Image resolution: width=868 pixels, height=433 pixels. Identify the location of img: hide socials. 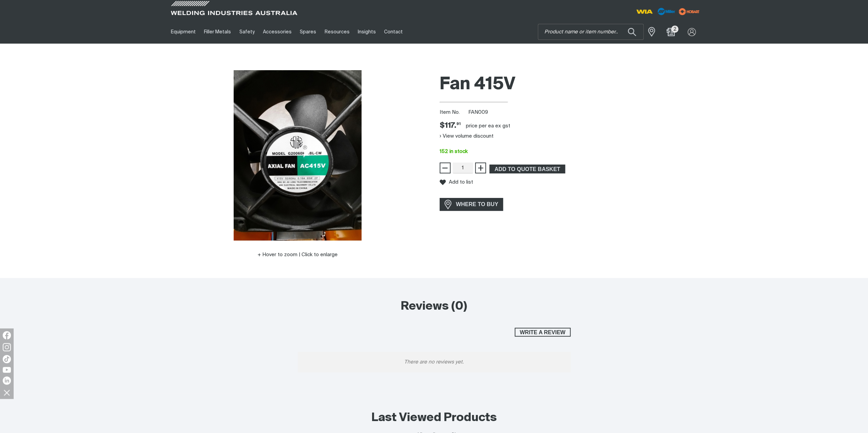
(7, 393).